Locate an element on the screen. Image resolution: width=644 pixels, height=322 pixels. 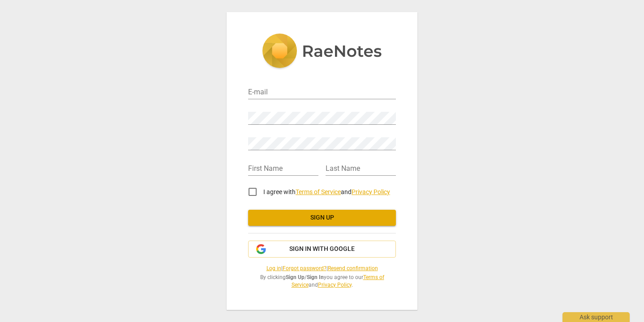
a: Log in is located at coordinates (273, 269).